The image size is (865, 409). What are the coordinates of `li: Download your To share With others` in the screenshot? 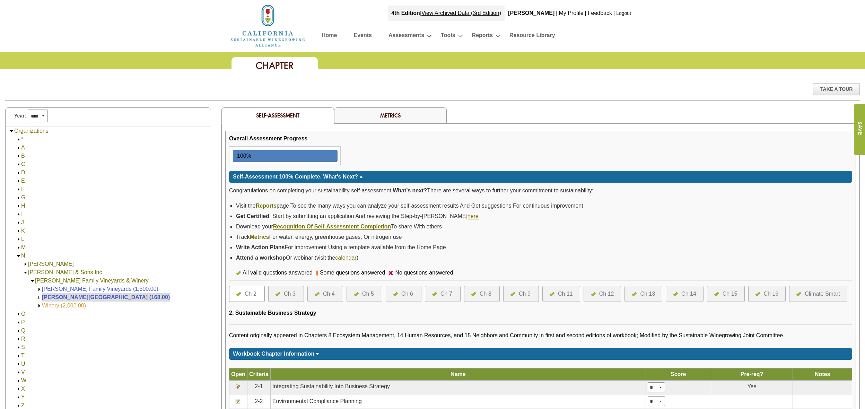 It's located at (544, 227).